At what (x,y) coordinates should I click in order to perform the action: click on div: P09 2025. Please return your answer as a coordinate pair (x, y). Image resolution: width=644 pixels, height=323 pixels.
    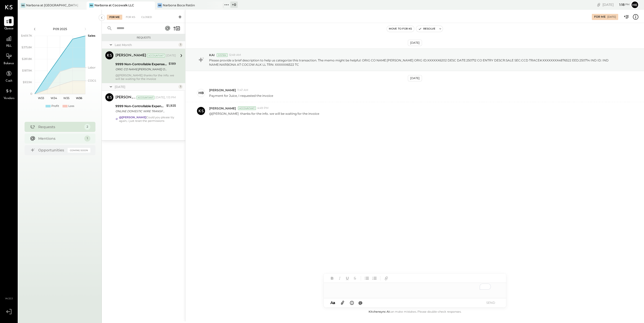
    Looking at the image, I should click on (60, 29).